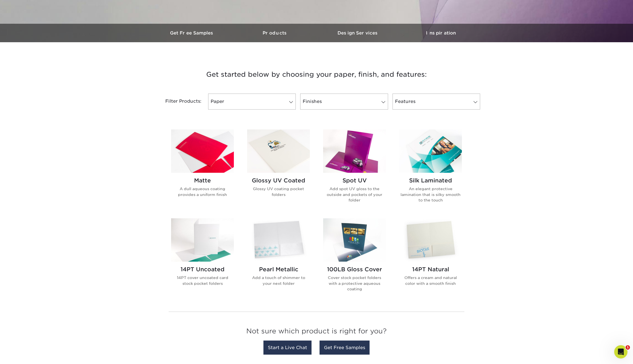  Describe the element at coordinates (202, 171) in the screenshot. I see `a: Matte Presentation Folders Matte A dull aqueous coating provides a uniform finish` at that location.